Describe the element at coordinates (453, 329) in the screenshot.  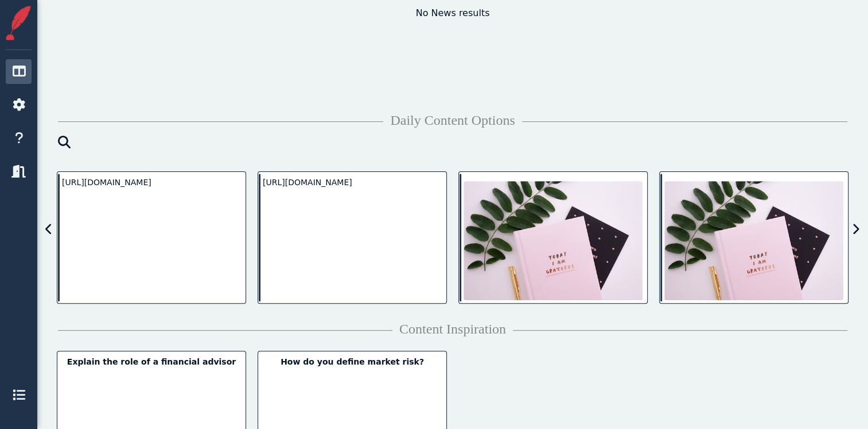
I see `h4: Content Inspiration` at that location.